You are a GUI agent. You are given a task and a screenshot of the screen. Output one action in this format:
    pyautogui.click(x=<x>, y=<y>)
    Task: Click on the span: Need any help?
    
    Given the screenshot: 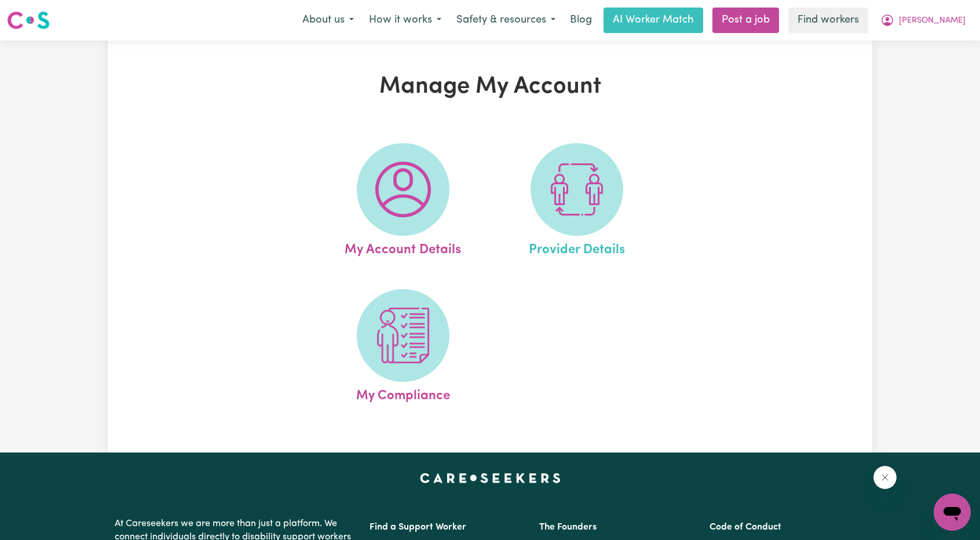 What is the action you would take?
    pyautogui.click(x=38, y=12)
    